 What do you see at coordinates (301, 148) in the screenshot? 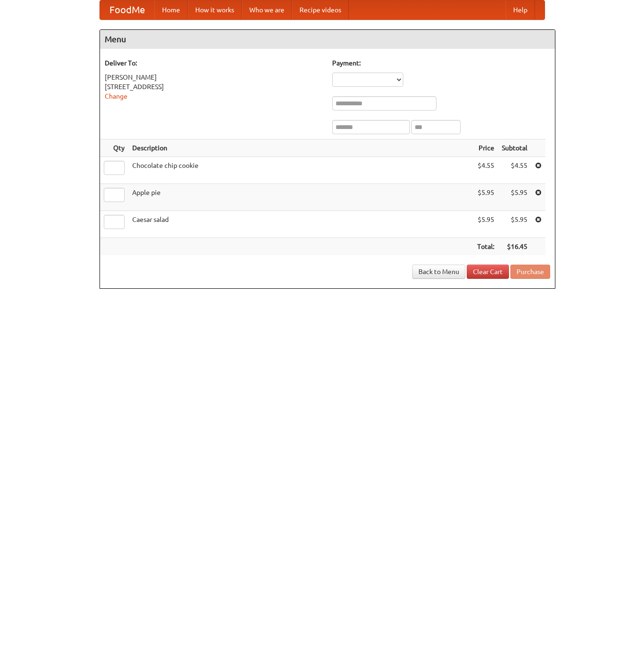
I see `th: Description` at bounding box center [301, 148].